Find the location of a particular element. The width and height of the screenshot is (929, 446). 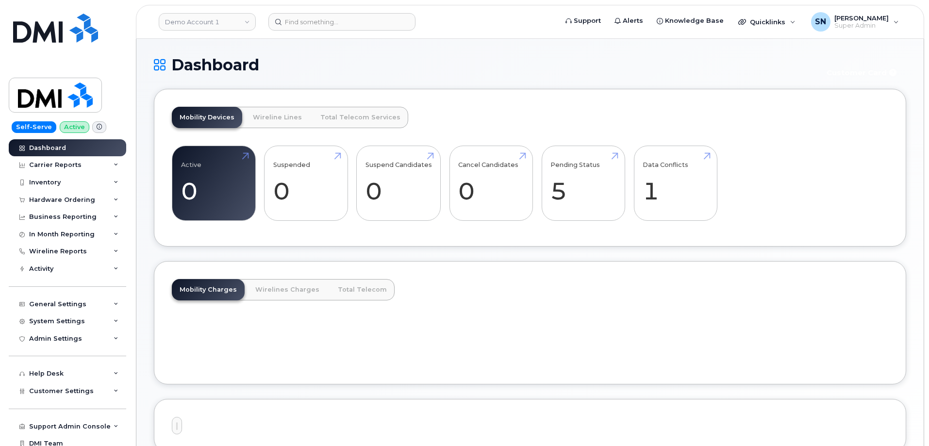

a: Cancel Candidates 0 is located at coordinates (491, 184).